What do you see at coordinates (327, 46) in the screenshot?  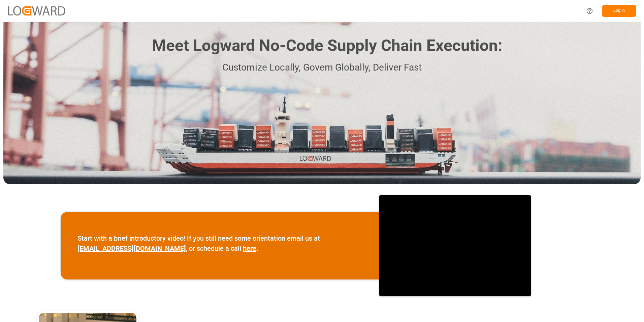 I see `h1: Meet Logward No-Code Supply Chain Execution:` at bounding box center [327, 46].